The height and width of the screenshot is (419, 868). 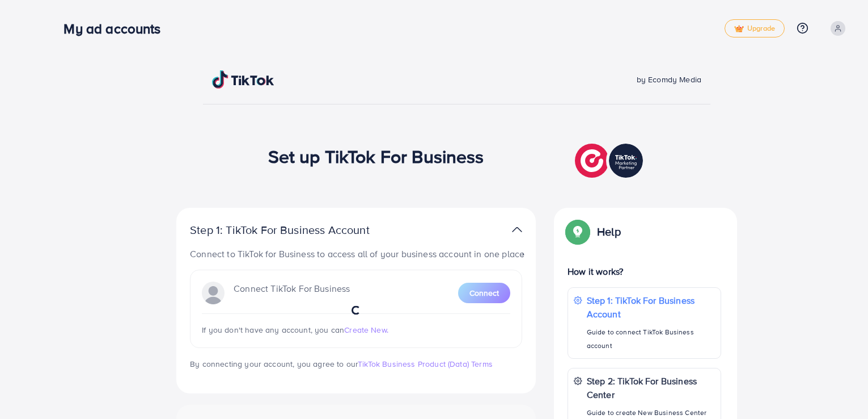 I want to click on img: Popup guide, so click(x=578, y=232).